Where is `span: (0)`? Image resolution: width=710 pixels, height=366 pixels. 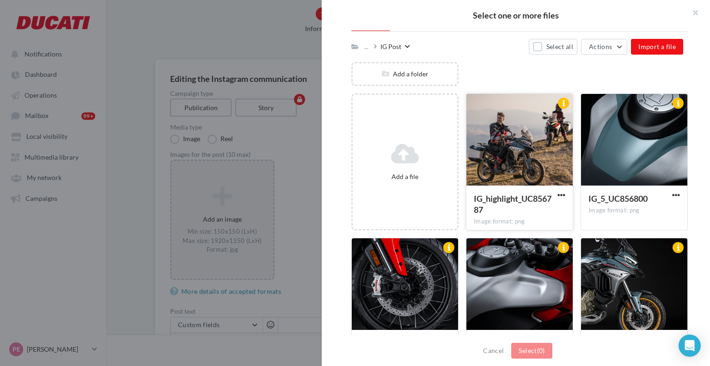
span: (0) is located at coordinates (541, 350).